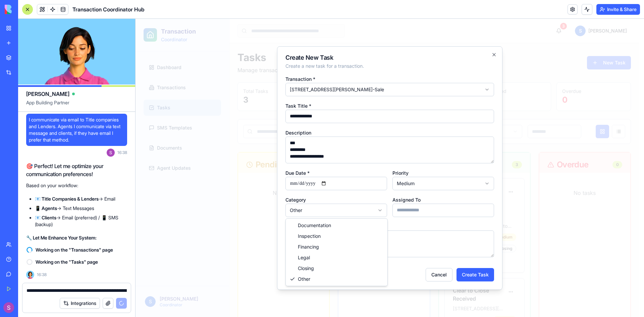 This screenshot has height=317, width=644. What do you see at coordinates (169, 260) in the screenshot?
I see `span: Other` at bounding box center [169, 260].